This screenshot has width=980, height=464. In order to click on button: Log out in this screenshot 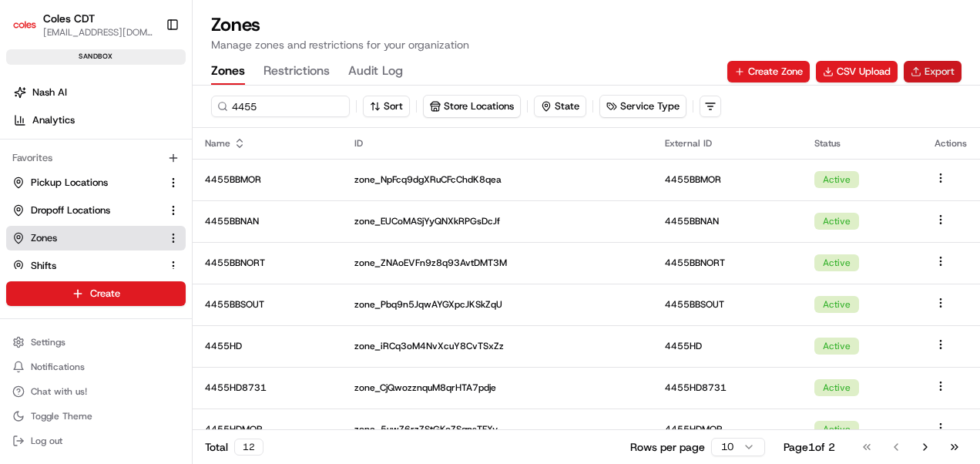, I will do `click(95, 441)`.